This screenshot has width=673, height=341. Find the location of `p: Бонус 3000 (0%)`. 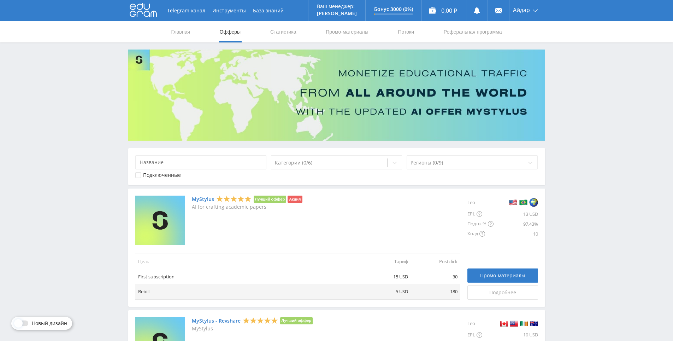

p: Бонус 3000 (0%) is located at coordinates (394, 9).